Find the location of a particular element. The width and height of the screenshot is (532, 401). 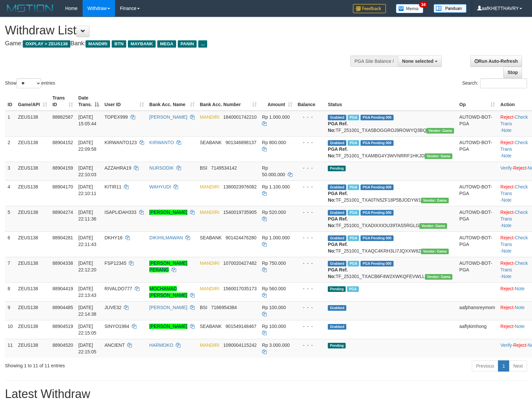

span: Copy 1560017035173 to clipboard is located at coordinates (240, 288).